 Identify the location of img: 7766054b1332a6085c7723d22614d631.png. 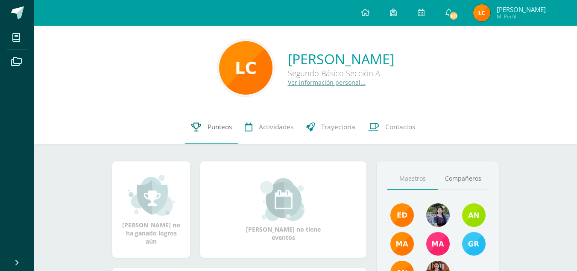
(438, 243).